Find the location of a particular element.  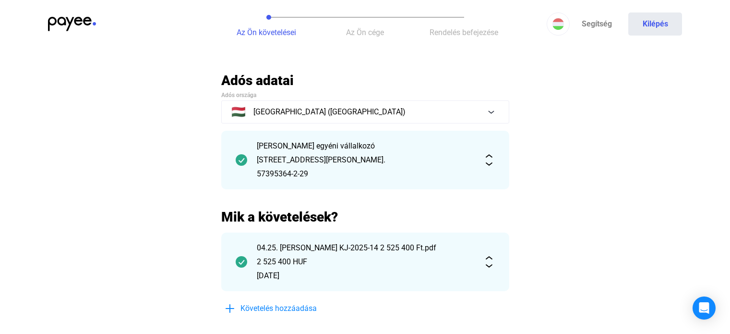

img: HU is located at coordinates (559, 24).